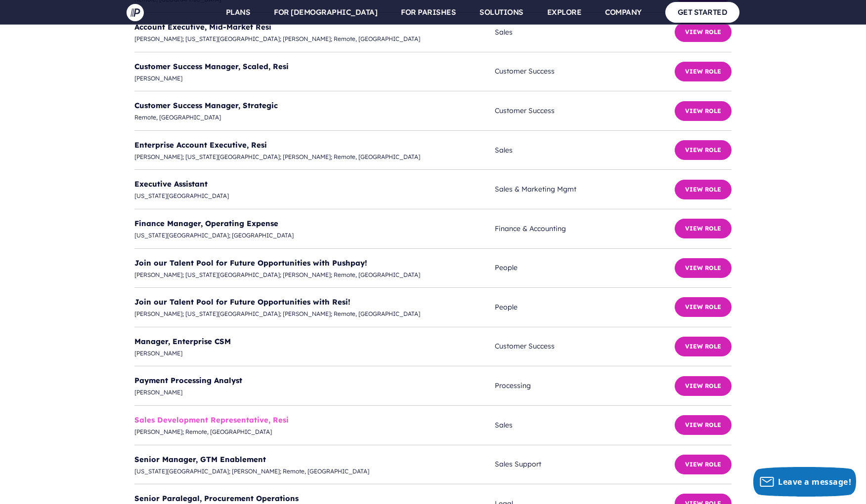 The height and width of the screenshot is (504, 866). What do you see at coordinates (814, 482) in the screenshot?
I see `span: Leave a message!` at bounding box center [814, 482].